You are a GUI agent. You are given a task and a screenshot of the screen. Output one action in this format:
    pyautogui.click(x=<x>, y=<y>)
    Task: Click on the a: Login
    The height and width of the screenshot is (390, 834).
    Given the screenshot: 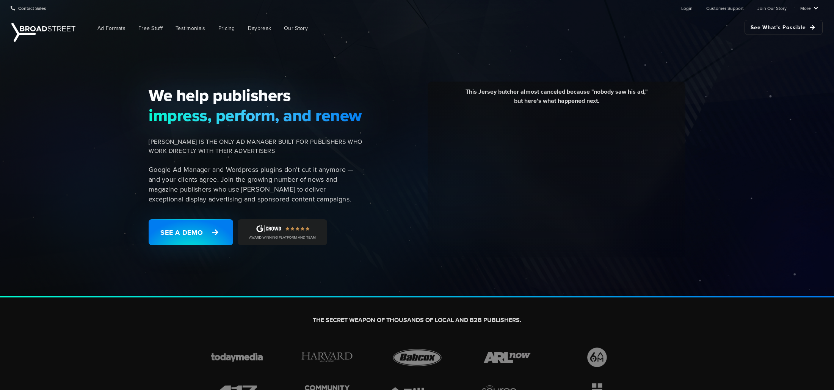 What is the action you would take?
    pyautogui.click(x=687, y=8)
    